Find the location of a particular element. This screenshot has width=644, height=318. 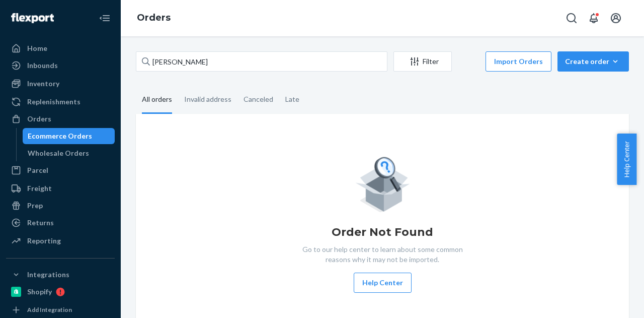

div: Replenishments is located at coordinates (54, 102).